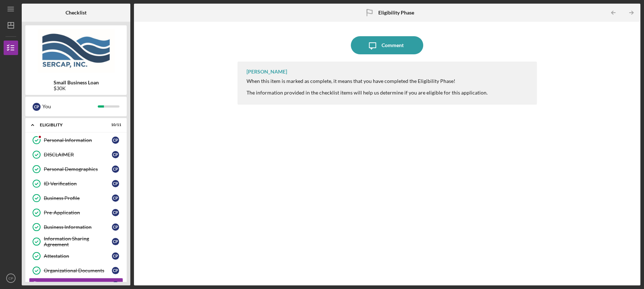 This screenshot has height=289, width=644. I want to click on a: AttestationCP, so click(76, 256).